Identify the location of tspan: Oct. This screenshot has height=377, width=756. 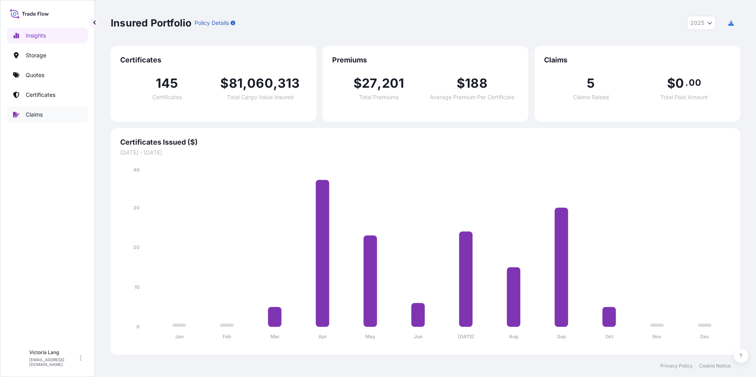
(610, 337).